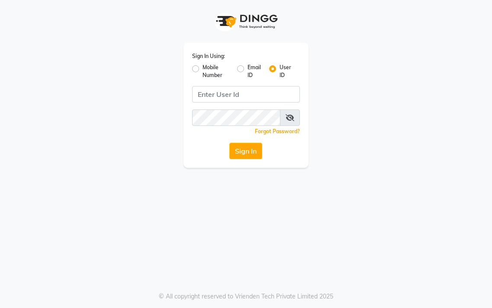 The image size is (492, 308). What do you see at coordinates (277, 131) in the screenshot?
I see `a: Forgot Password?` at bounding box center [277, 131].